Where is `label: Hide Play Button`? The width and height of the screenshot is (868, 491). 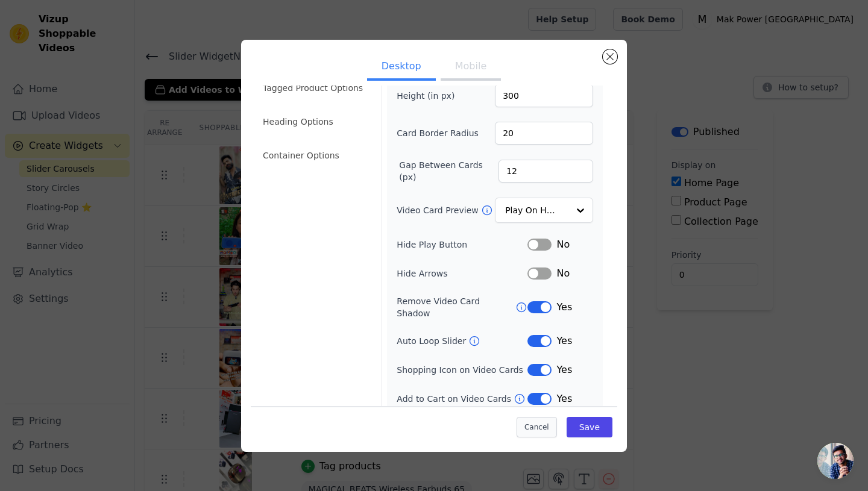
label: Hide Play Button is located at coordinates (462, 245).